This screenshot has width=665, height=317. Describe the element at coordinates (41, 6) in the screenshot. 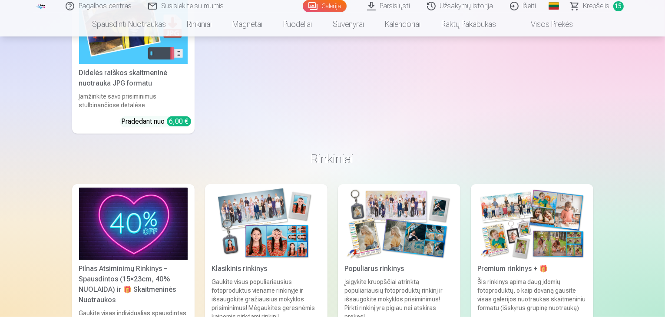

I see `img: /fa5` at that location.